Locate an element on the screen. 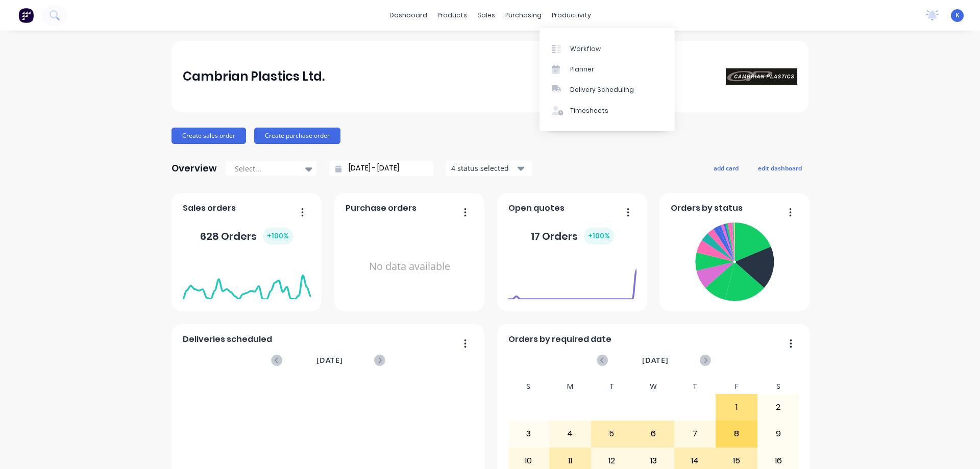 This screenshot has height=469, width=980. div: 8 is located at coordinates (737, 434).